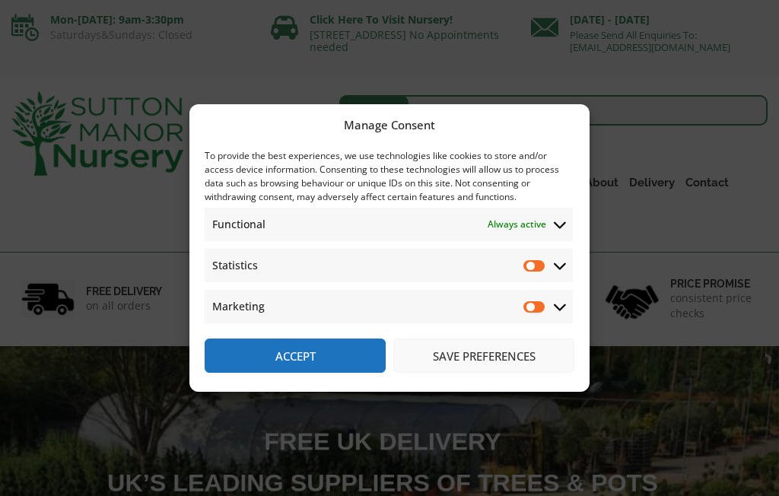  What do you see at coordinates (389, 224) in the screenshot?
I see `summary: Functional Always active` at bounding box center [389, 224].